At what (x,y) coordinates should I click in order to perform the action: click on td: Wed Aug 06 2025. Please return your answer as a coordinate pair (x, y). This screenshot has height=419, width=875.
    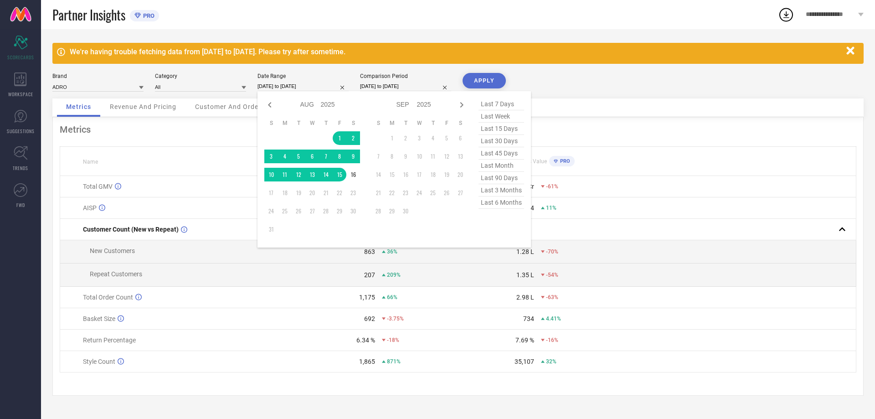
    Looking at the image, I should click on (312, 156).